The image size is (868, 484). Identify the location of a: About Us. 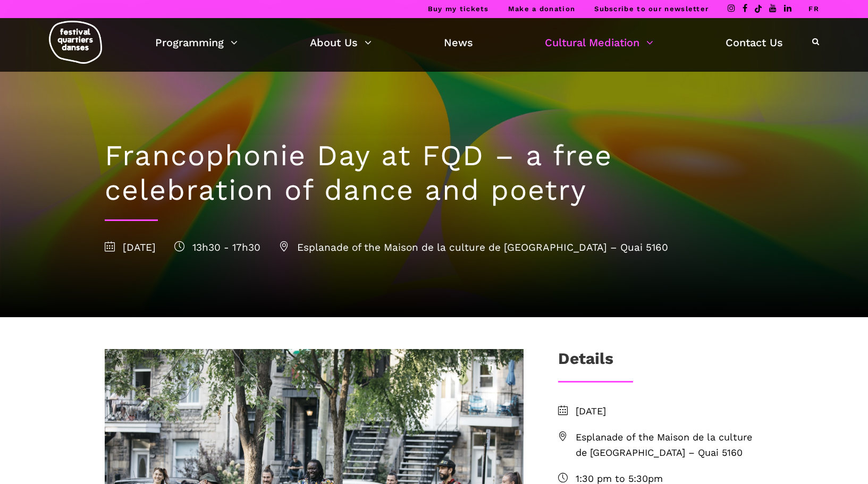
(341, 42).